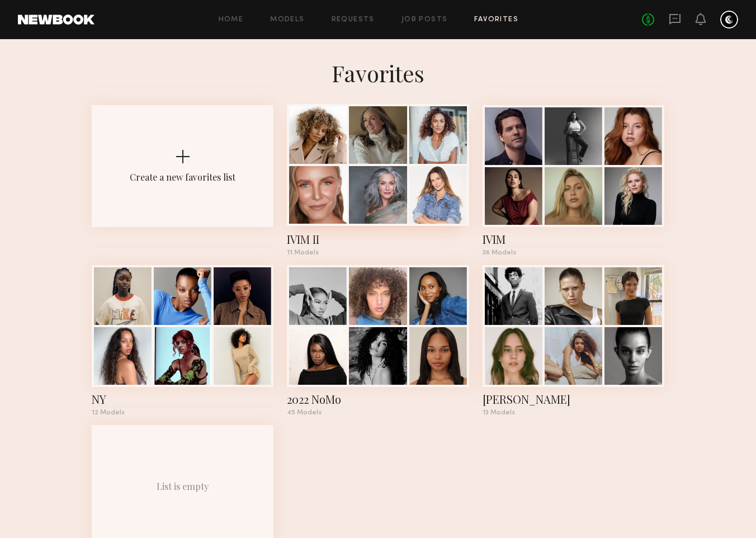 The width and height of the screenshot is (756, 538). I want to click on div: 45 Models, so click(377, 413).